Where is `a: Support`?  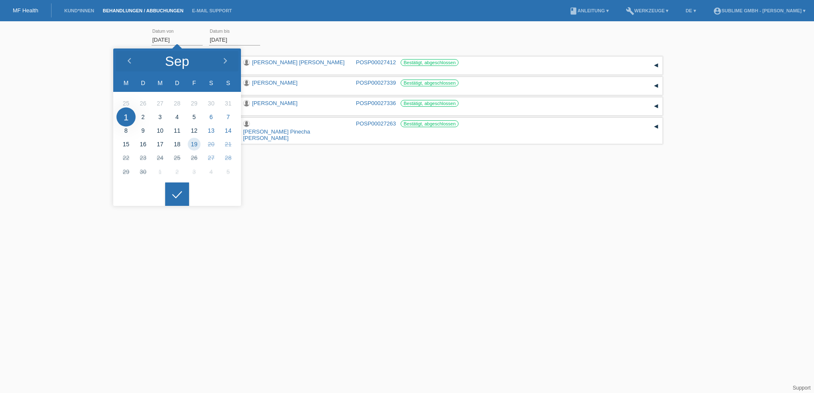 a: Support is located at coordinates (801, 388).